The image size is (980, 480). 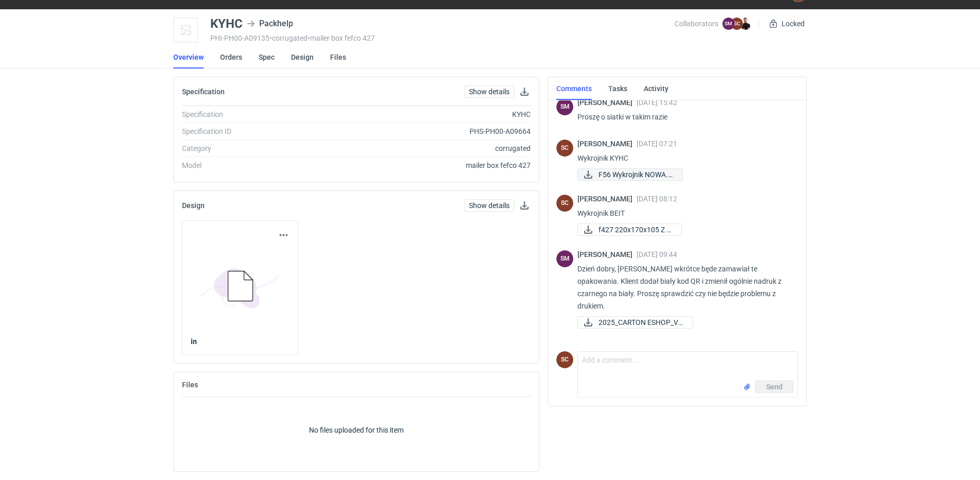 I want to click on button: Send, so click(x=775, y=386).